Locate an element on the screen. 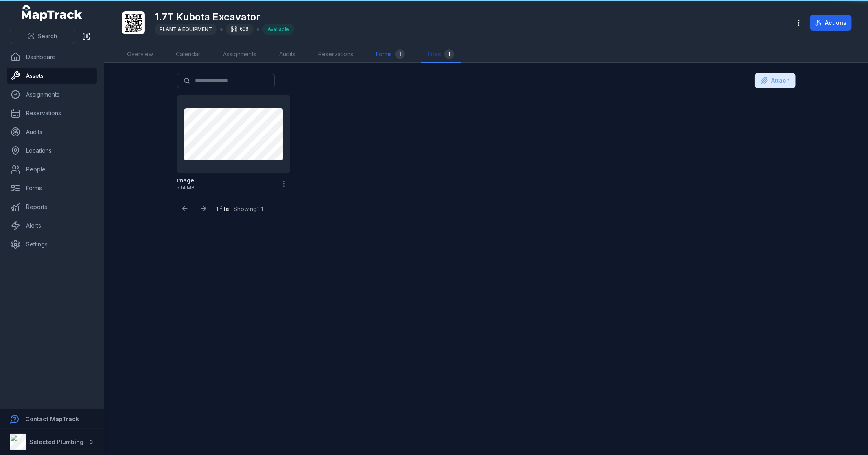  strong: 1 file is located at coordinates (223, 209).